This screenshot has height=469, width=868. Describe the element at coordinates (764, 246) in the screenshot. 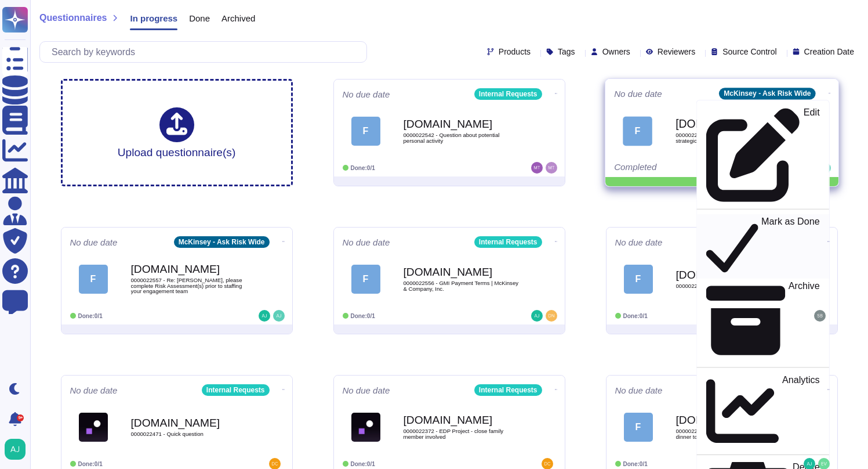

I see `a: Mark as Done` at that location.